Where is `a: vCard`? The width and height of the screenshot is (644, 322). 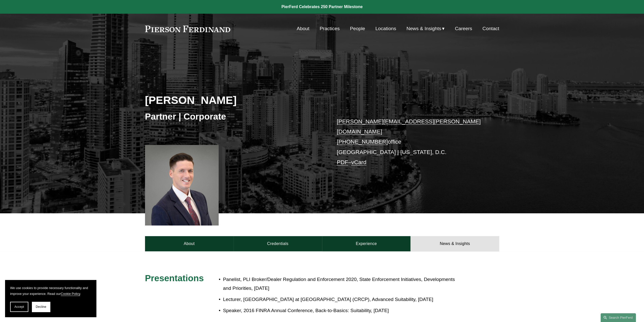 a: vCard is located at coordinates (359, 162).